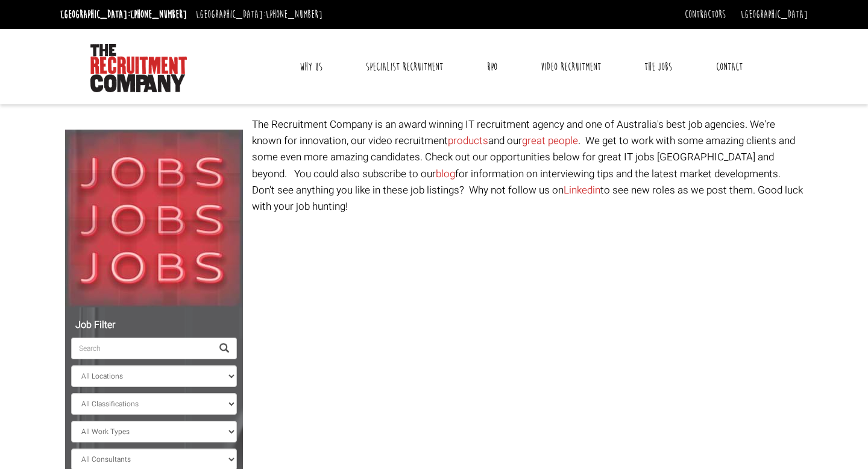 The width and height of the screenshot is (868, 469). Describe the element at coordinates (729, 67) in the screenshot. I see `a: Contact` at that location.